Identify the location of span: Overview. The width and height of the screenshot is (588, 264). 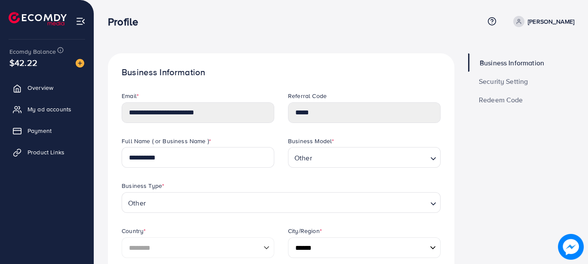
(40, 88).